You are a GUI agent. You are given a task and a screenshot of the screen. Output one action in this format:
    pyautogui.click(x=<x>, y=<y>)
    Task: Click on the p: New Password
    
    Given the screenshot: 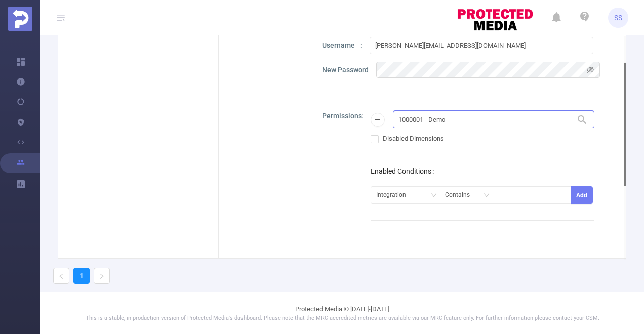 What is the action you would take?
    pyautogui.click(x=345, y=70)
    